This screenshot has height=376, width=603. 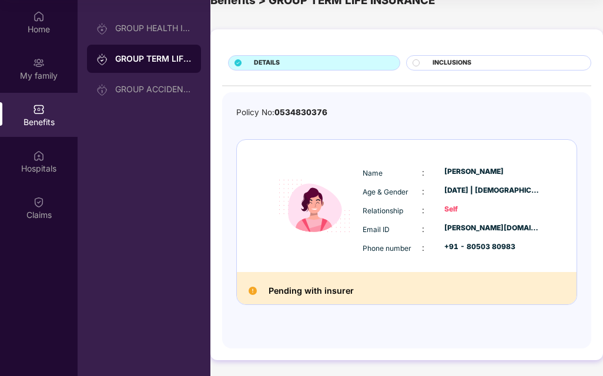 What do you see at coordinates (253, 291) in the screenshot?
I see `img: Pending` at bounding box center [253, 291].